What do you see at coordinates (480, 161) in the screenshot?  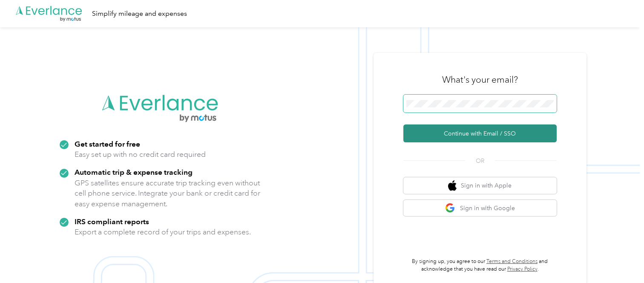 I see `span: OR` at bounding box center [480, 161].